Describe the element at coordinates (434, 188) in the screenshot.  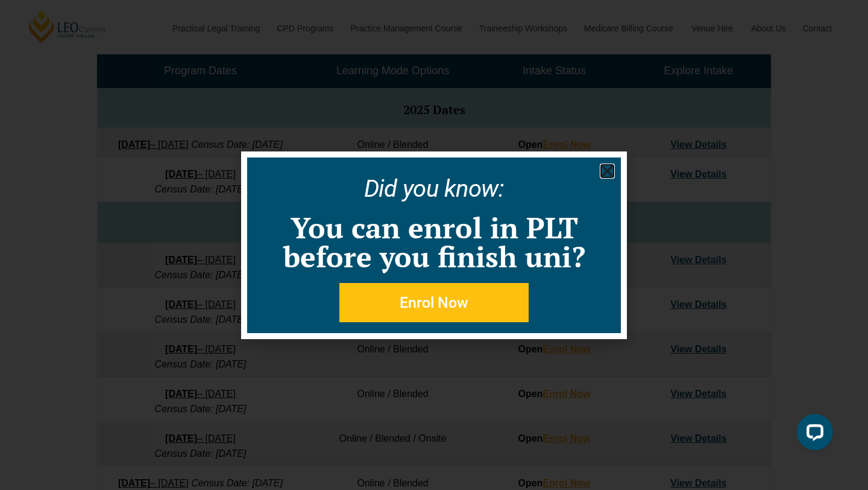
I see `a: Did you know:` at that location.